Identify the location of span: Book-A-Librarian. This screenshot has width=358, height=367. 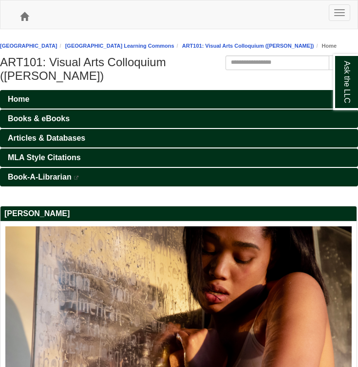
(39, 177).